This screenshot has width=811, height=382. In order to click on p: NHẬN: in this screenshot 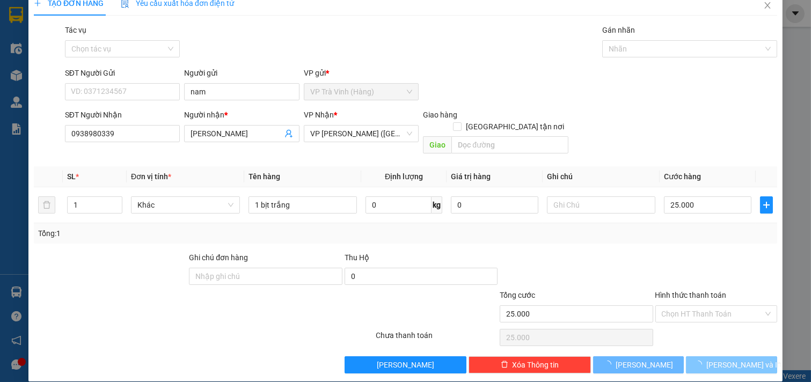, I will do `click(81, 46)`.